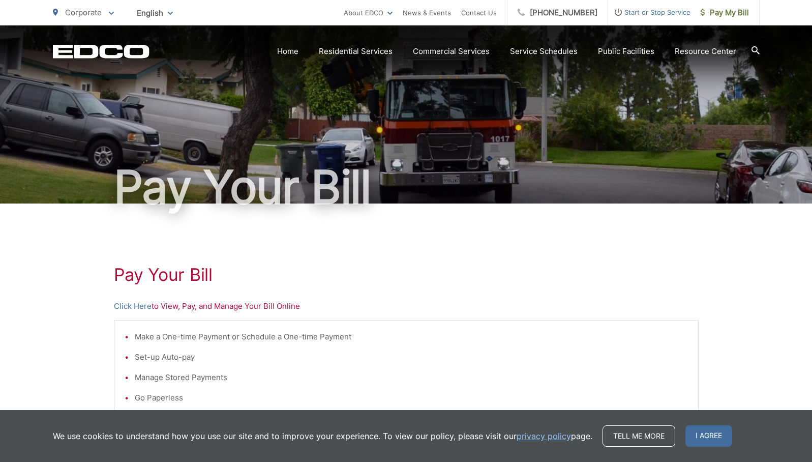 The width and height of the screenshot is (812, 462). Describe the element at coordinates (406, 306) in the screenshot. I see `p: to View, Pay, and Manage Your Bill Online` at that location.